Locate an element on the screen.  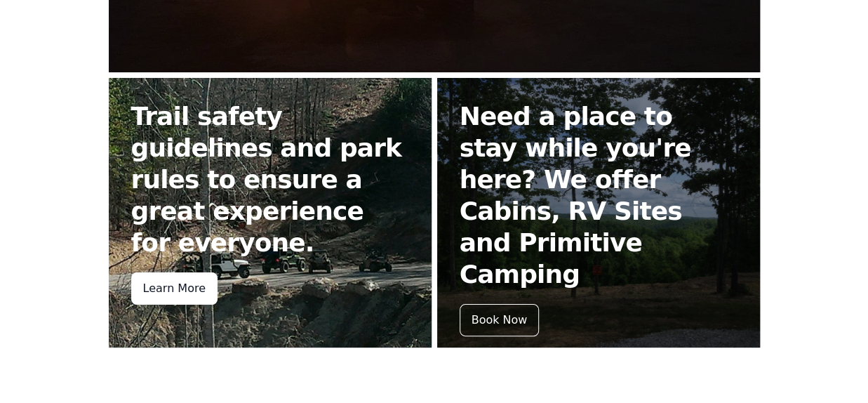
h2: Trail safety guidelines and park rules to ensure a great experience for everyone. is located at coordinates (270, 179).